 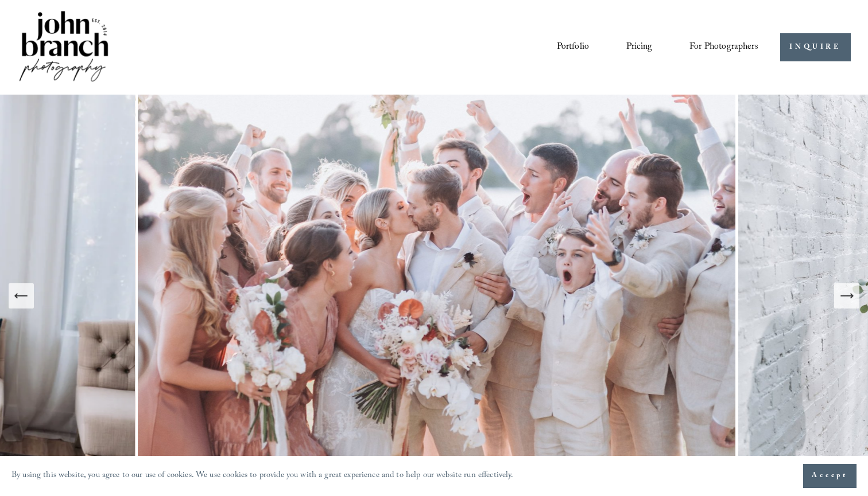 I want to click on a: Pricing, so click(x=639, y=47).